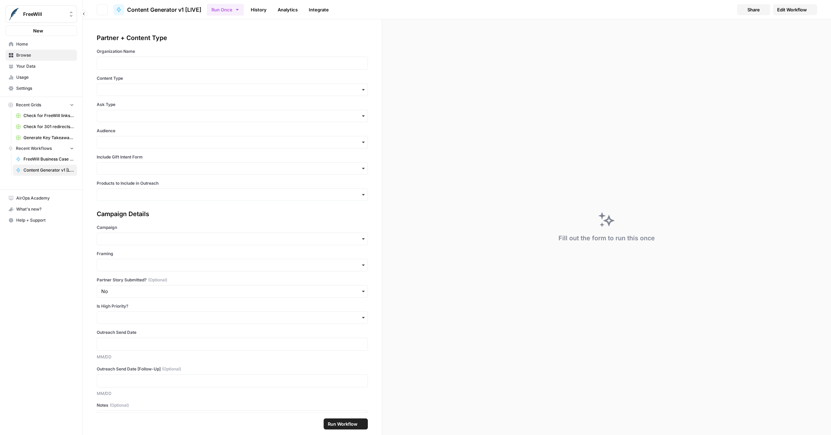  What do you see at coordinates (232, 292) in the screenshot?
I see `input: No` at bounding box center [232, 292].